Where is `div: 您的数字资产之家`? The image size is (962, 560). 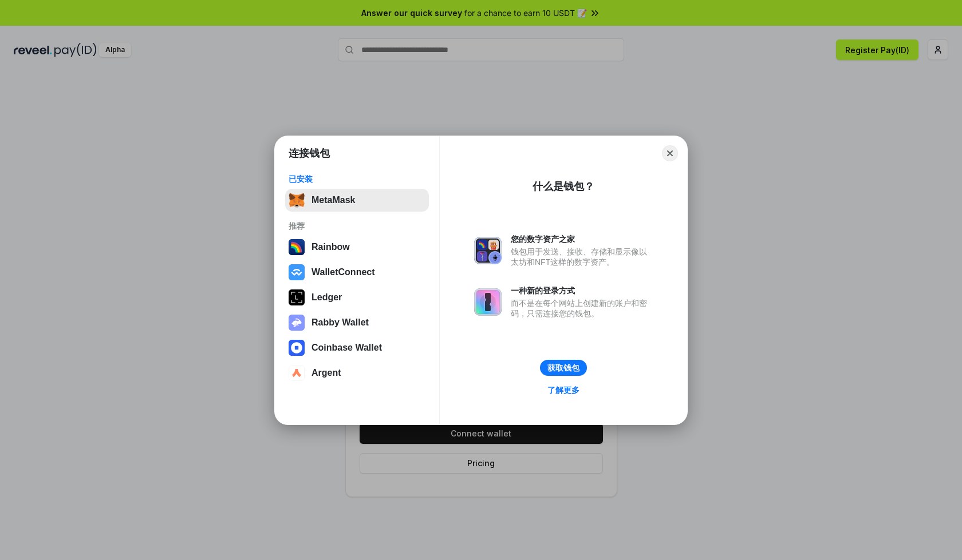
div: 您的数字资产之家 is located at coordinates (582, 239).